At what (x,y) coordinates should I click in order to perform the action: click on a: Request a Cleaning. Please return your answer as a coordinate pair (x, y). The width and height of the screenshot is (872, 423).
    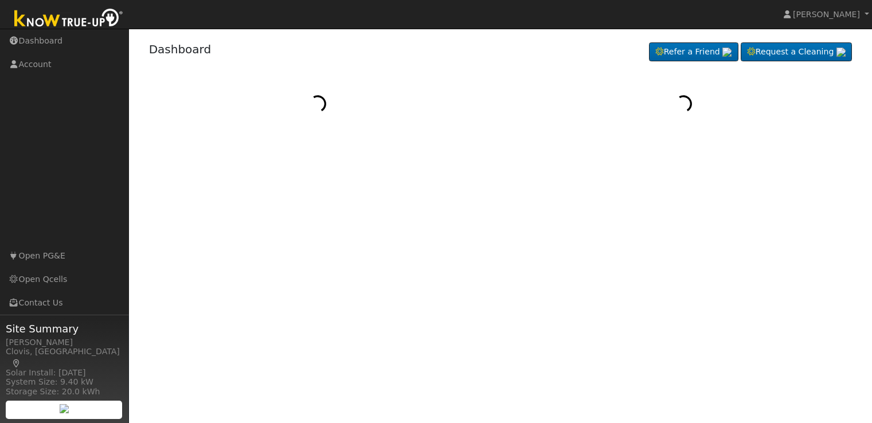
    Looking at the image, I should click on (796, 52).